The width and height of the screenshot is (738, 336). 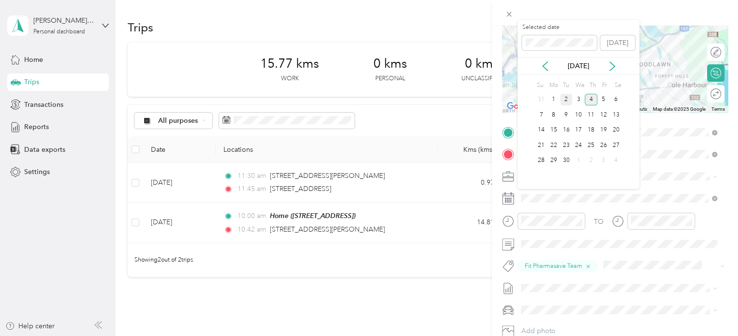 What do you see at coordinates (553, 85) in the screenshot?
I see `div: Mo` at bounding box center [553, 85].